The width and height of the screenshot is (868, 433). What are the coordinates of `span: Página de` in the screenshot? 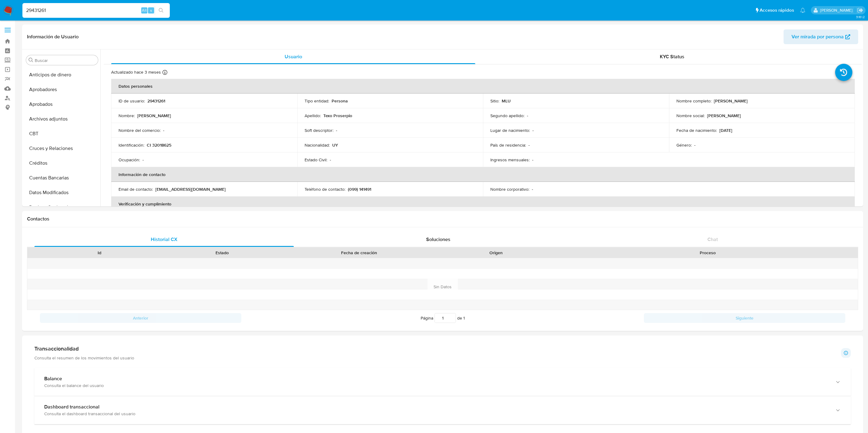 It's located at (443, 318).